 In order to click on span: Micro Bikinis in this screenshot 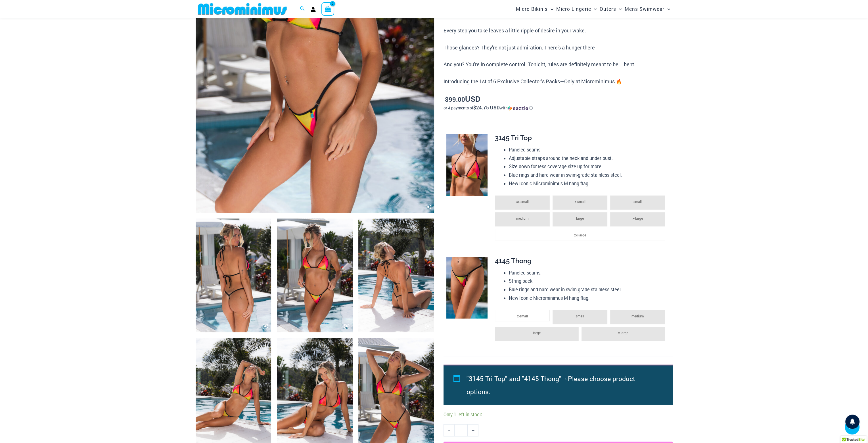, I will do `click(532, 9)`.